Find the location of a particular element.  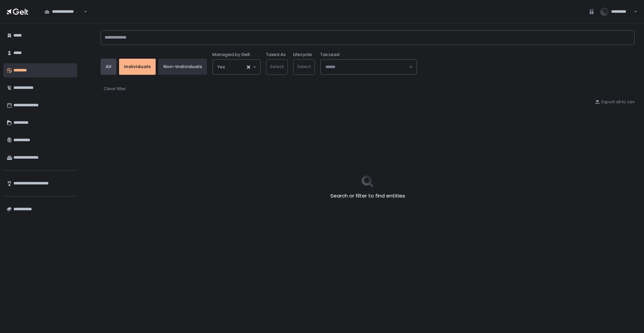

label: Taxed As is located at coordinates (276, 55).